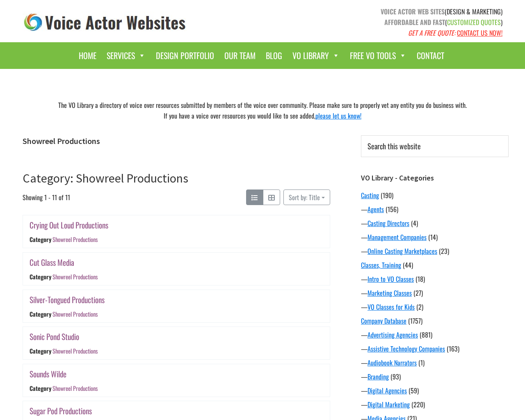 The height and width of the screenshot is (420, 525). What do you see at coordinates (370, 195) in the screenshot?
I see `a: Casting` at bounding box center [370, 195].